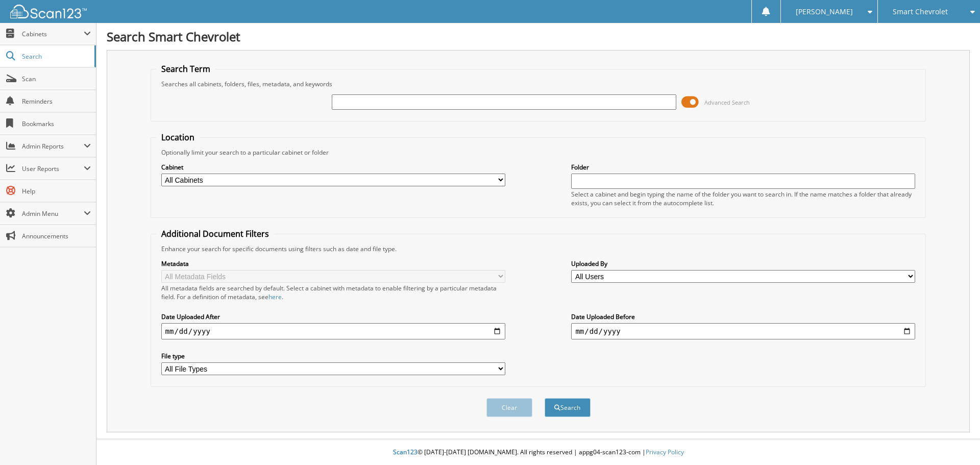 This screenshot has height=465, width=980. What do you see at coordinates (333, 332) in the screenshot?
I see `input: start` at bounding box center [333, 332].